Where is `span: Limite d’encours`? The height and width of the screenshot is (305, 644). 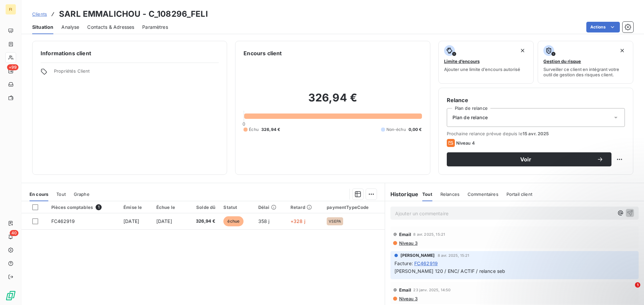
span: Limite d’encours is located at coordinates (462, 62).